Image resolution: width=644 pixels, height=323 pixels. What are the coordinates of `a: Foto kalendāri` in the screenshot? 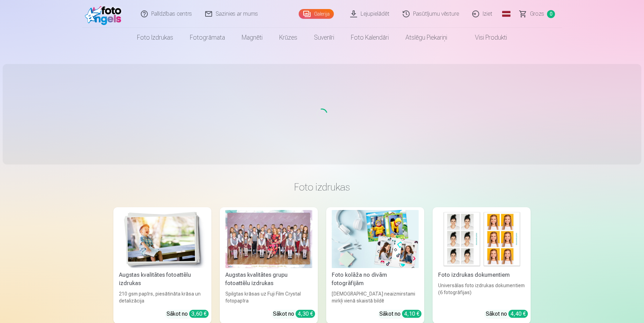 It's located at (370, 38).